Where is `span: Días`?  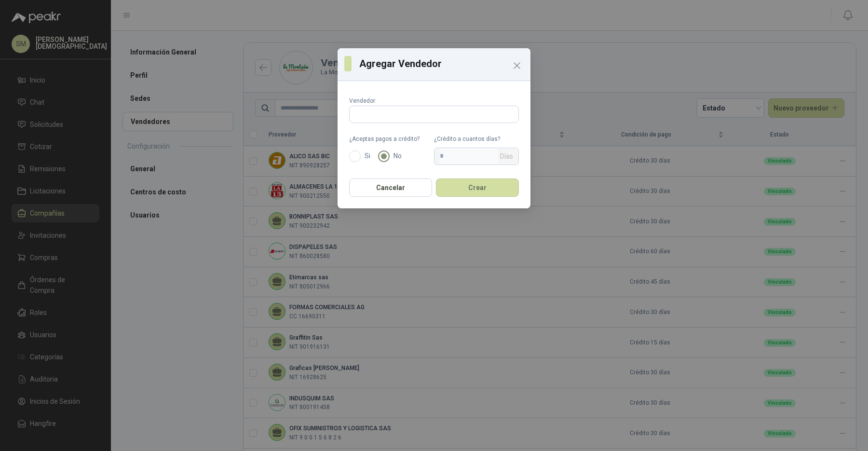 span: Días is located at coordinates (506, 156).